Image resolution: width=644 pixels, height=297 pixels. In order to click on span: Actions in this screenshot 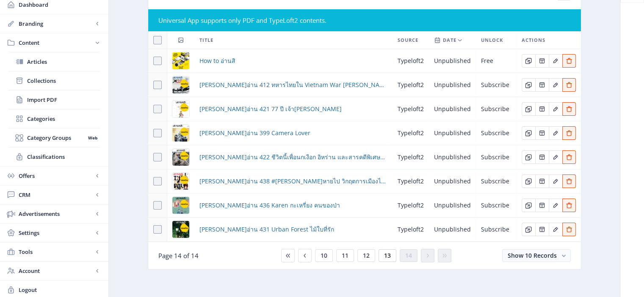, I will do `click(533, 40)`.